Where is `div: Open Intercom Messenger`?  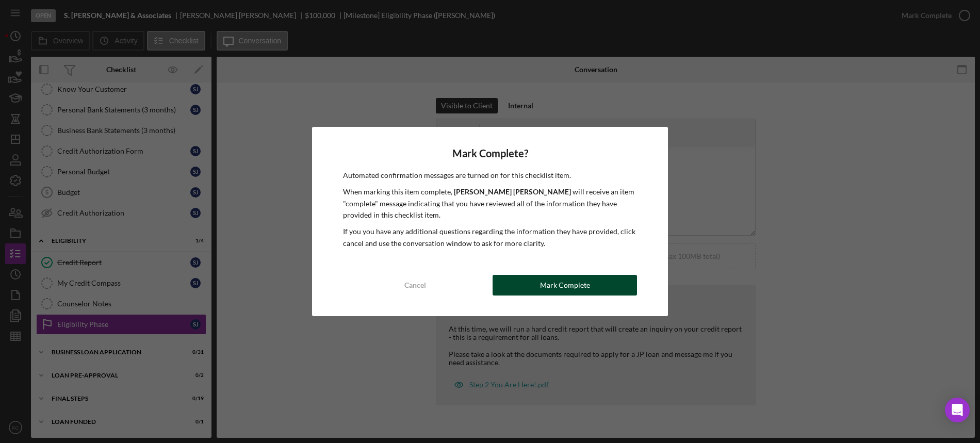 div: Open Intercom Messenger is located at coordinates (957, 410).